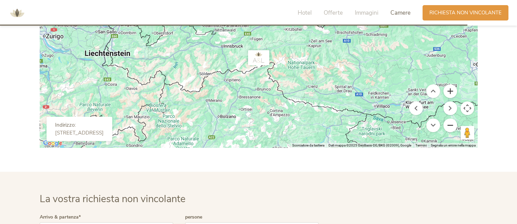  What do you see at coordinates (450, 125) in the screenshot?
I see `button: Zoom indietro` at bounding box center [450, 125].